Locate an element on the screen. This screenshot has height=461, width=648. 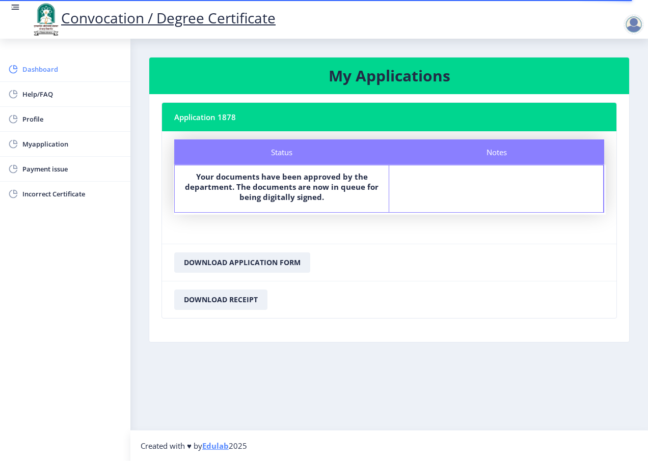
span: Incorrect Certificate is located at coordinates (72, 194).